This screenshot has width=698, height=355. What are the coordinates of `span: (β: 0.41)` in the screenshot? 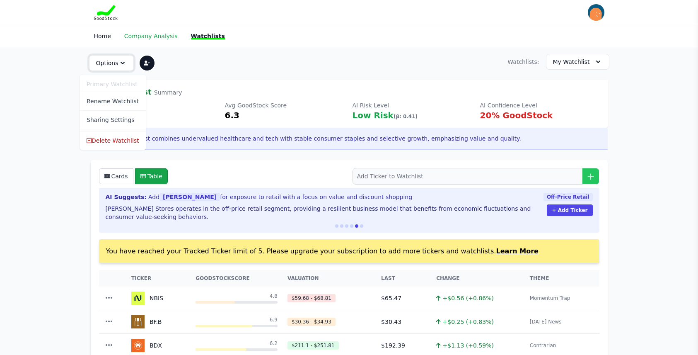 It's located at (406, 116).